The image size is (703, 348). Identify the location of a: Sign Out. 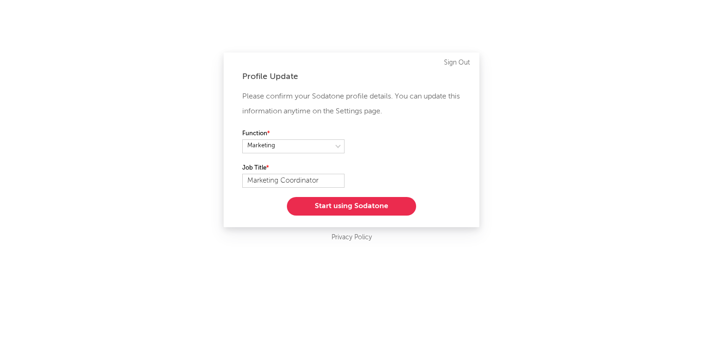
(457, 63).